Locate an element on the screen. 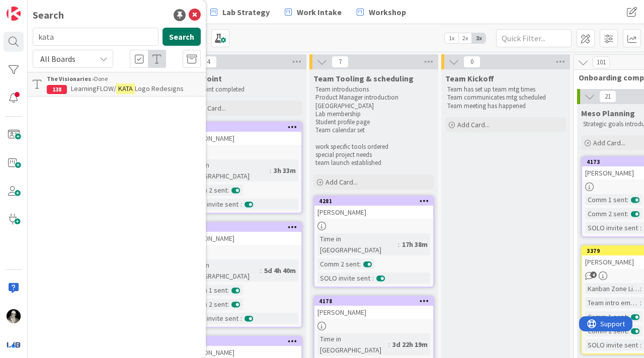 Image resolution: width=644 pixels, height=358 pixels. span: Support is located at coordinates (33, 8).